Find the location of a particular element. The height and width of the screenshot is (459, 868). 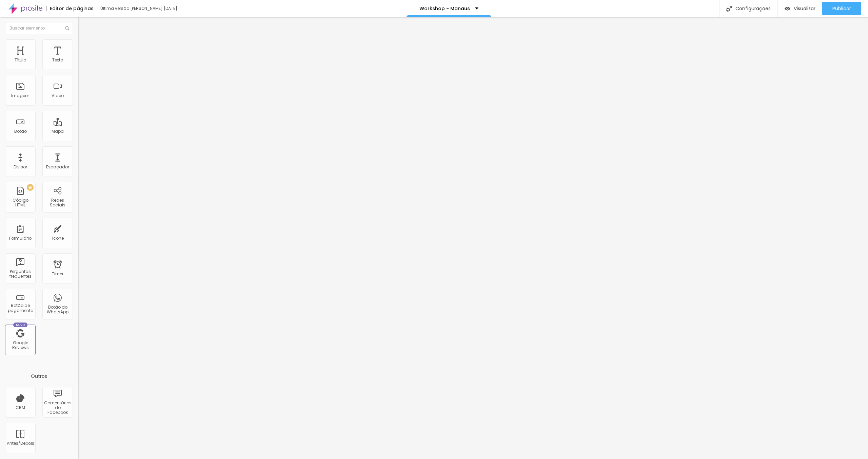

div: Editor de páginas is located at coordinates (69, 9).